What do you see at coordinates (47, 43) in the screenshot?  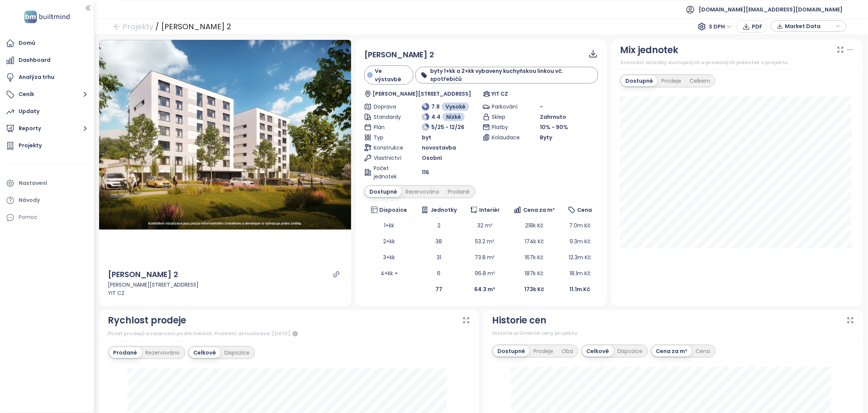 I see `a: Domů` at bounding box center [47, 43].